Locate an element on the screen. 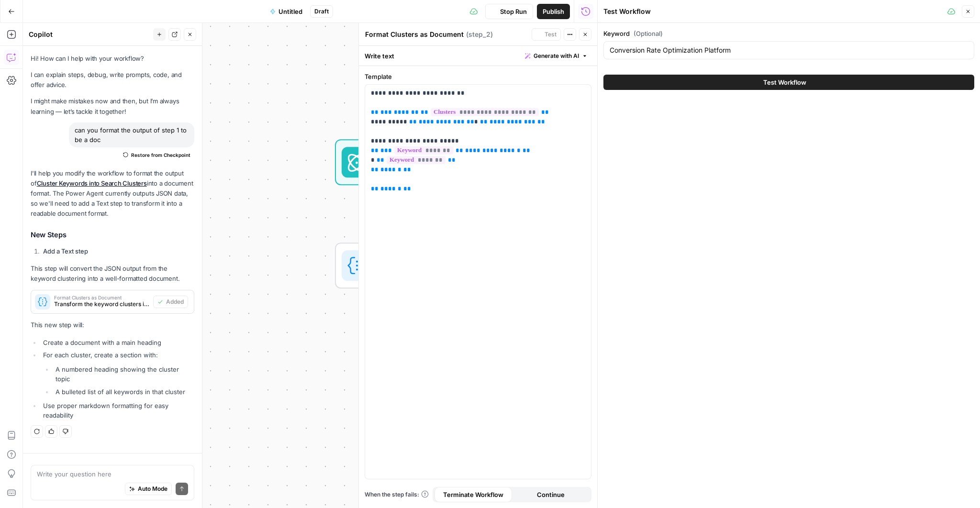  button: Untitled is located at coordinates (286, 11).